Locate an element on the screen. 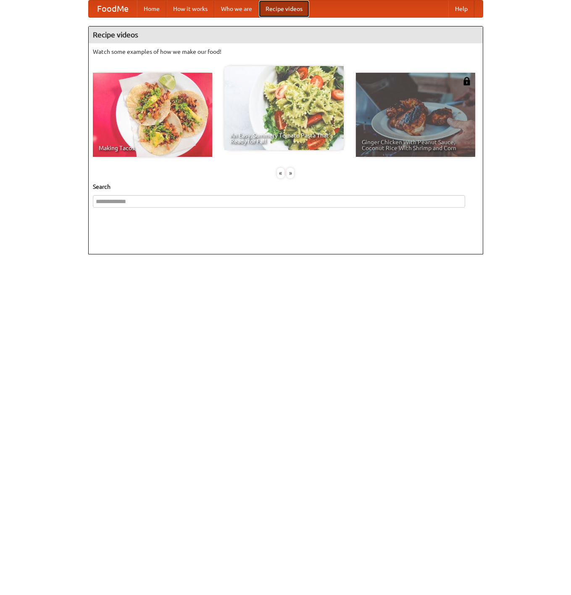 This screenshot has height=595, width=571. p: Watch some examples of how we make our food! is located at coordinates (286, 52).